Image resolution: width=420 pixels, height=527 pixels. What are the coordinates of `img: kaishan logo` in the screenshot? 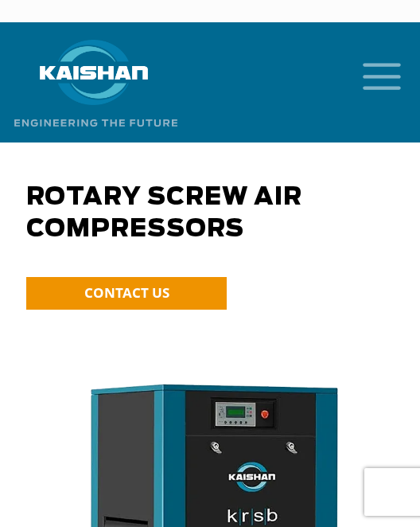 It's located at (94, 72).